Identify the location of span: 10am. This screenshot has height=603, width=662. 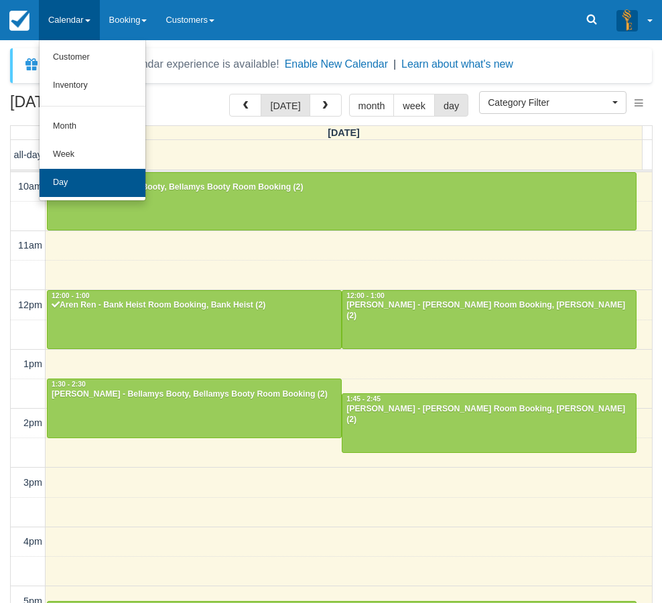
(30, 186).